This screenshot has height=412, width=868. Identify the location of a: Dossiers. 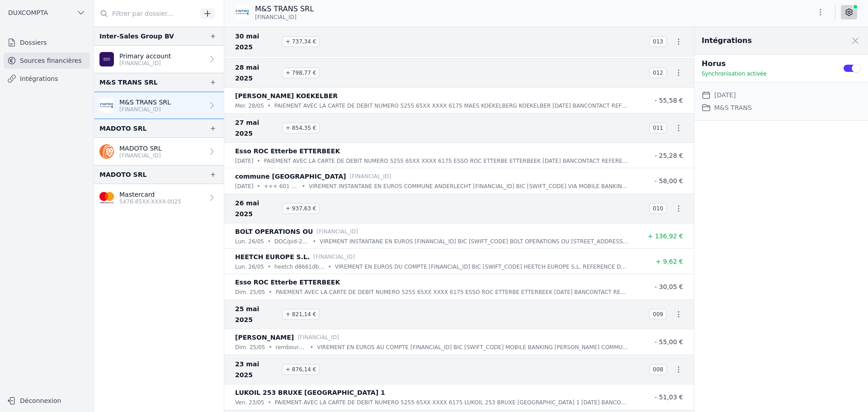
(46, 42).